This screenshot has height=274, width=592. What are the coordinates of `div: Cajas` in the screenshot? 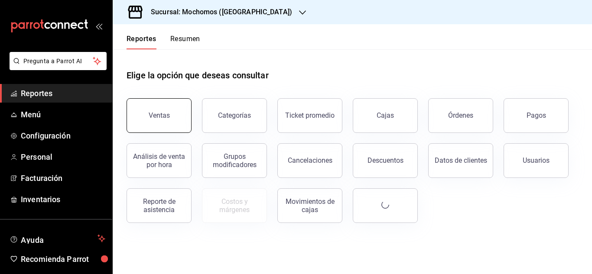 It's located at (385, 116).